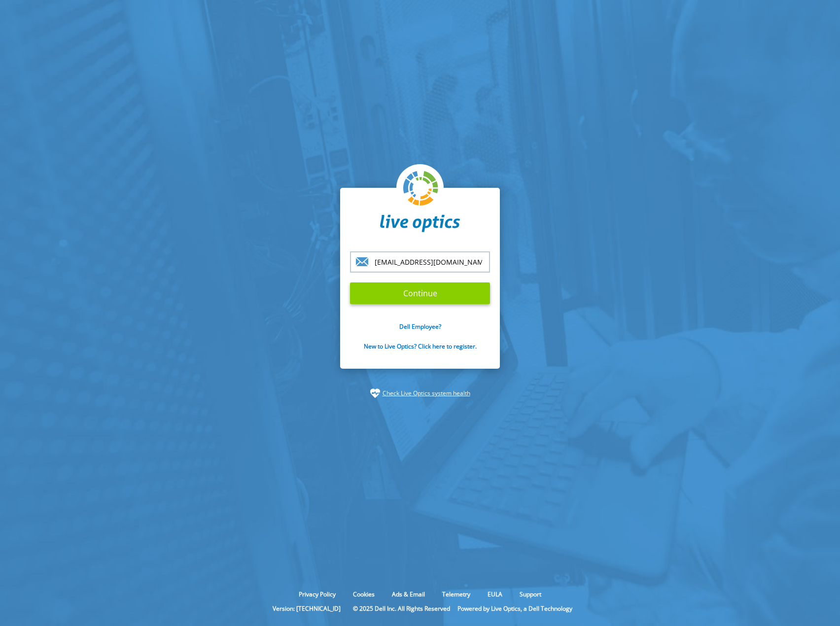  Describe the element at coordinates (421, 189) in the screenshot. I see `img: liveoptics-logo.svg` at that location.